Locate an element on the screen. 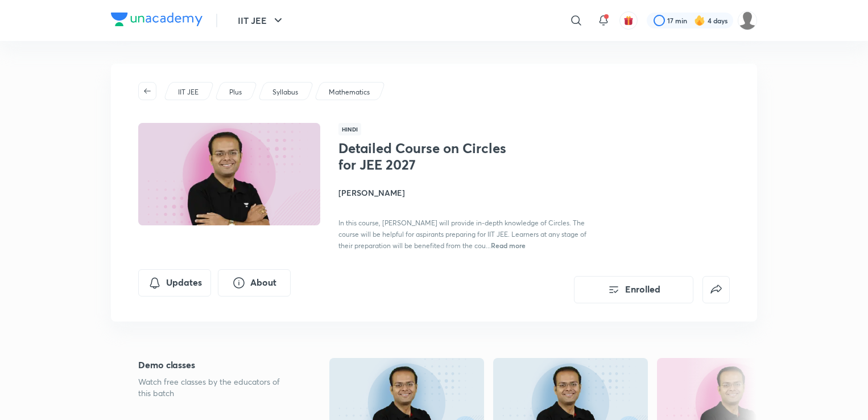 The height and width of the screenshot is (420, 868). a: Plus is located at coordinates (236, 92).